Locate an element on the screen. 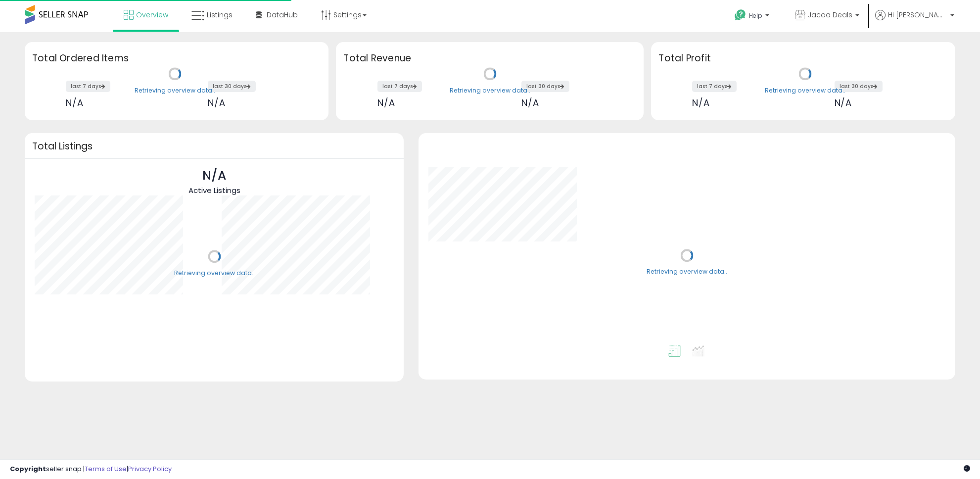  a: Help is located at coordinates (753, 17).